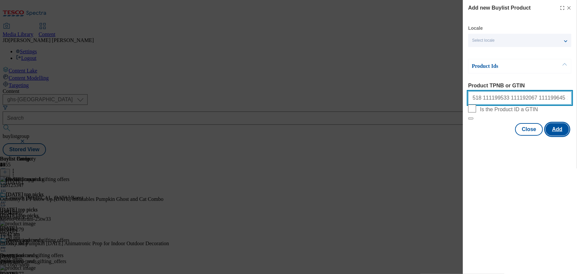 The image size is (577, 274). I want to click on button: Select locale, so click(520, 40).